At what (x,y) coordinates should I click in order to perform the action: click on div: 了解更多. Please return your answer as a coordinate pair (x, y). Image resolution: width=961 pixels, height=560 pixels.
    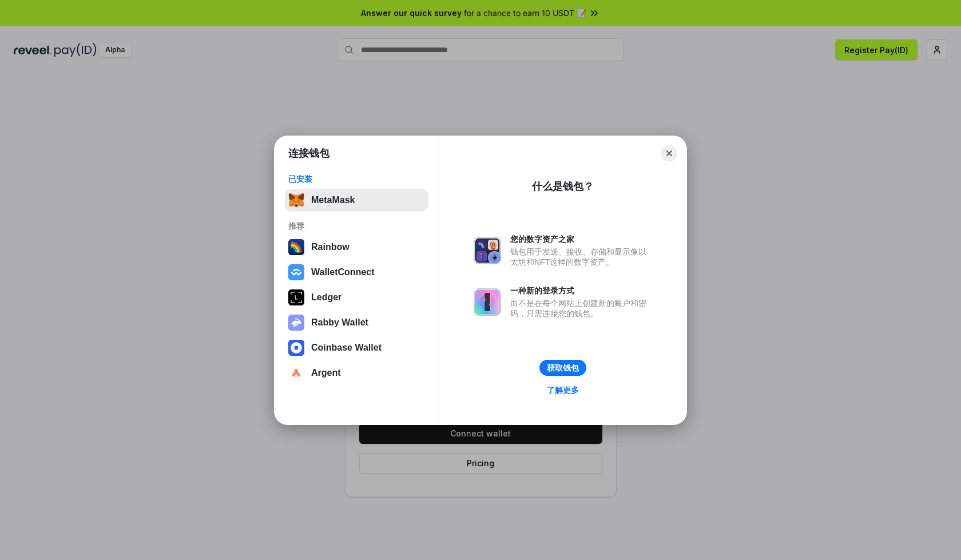
    Looking at the image, I should click on (563, 390).